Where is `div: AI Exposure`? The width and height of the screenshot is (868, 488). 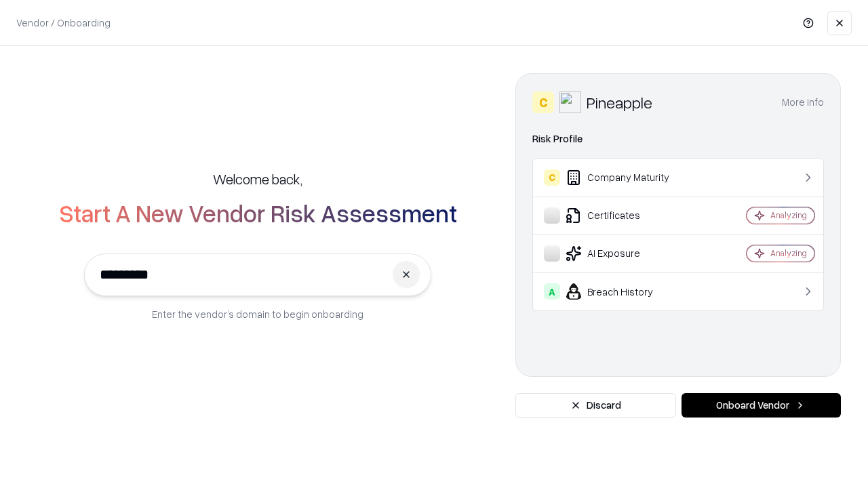
div: AI Exposure is located at coordinates (625, 253).